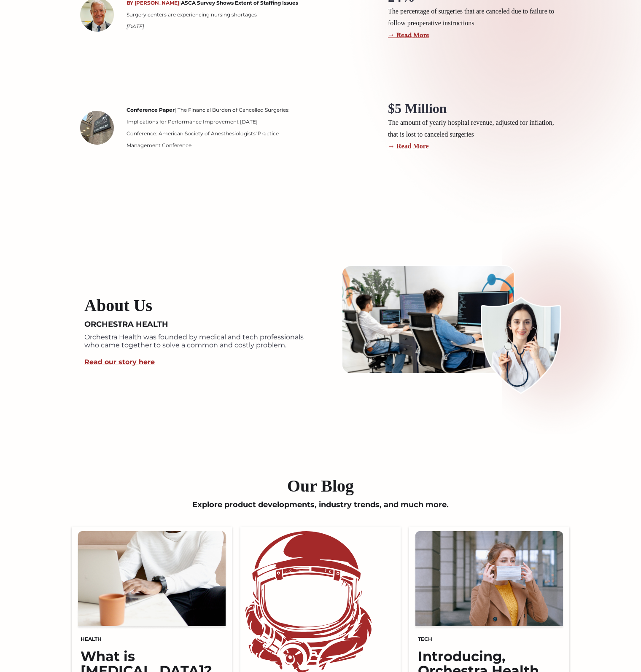 This screenshot has width=641, height=672. I want to click on h4: About Us, so click(118, 306).